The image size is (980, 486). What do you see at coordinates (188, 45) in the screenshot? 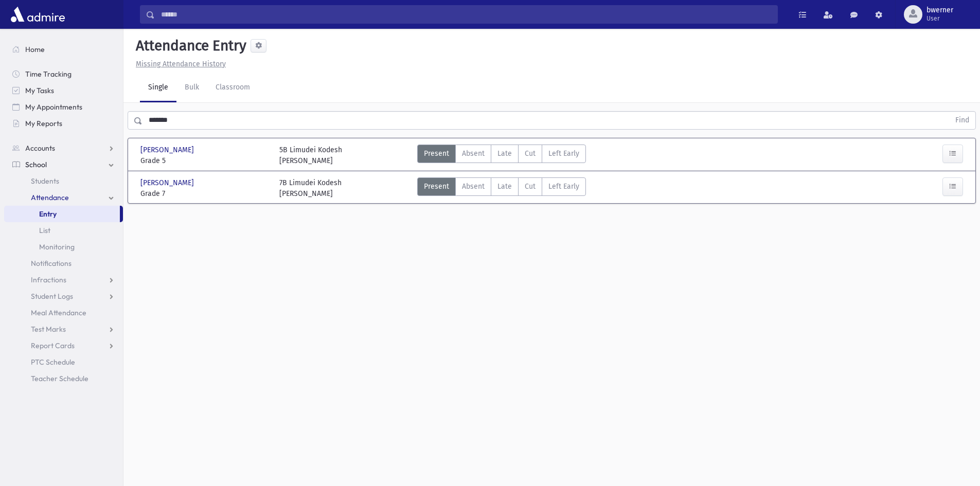
I see `h5: Attendance Entry` at bounding box center [188, 45].